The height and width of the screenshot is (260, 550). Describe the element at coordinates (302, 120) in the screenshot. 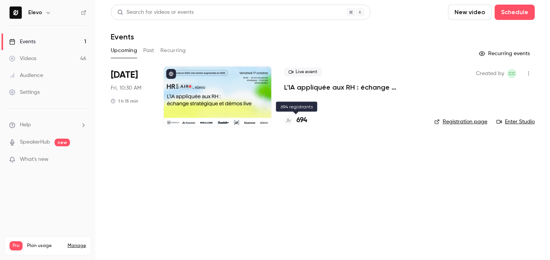

I see `h4: 694` at that location.